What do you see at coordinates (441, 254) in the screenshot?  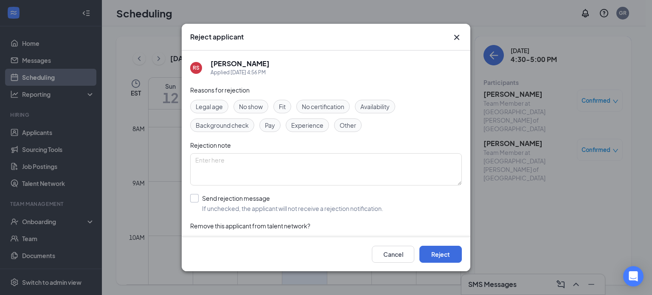 I see `button: Reject` at bounding box center [441, 254].